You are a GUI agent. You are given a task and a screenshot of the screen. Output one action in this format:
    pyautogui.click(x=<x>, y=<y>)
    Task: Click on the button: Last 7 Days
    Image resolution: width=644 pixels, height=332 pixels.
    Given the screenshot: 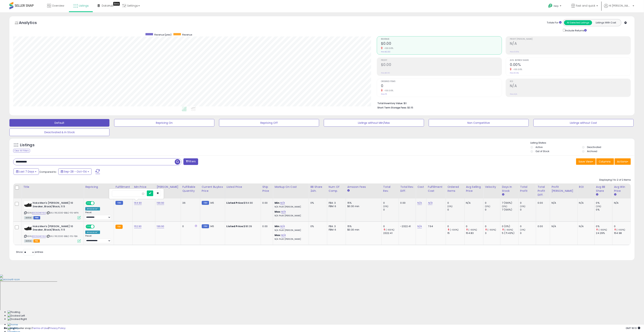 What is the action you would take?
    pyautogui.click(x=26, y=172)
    